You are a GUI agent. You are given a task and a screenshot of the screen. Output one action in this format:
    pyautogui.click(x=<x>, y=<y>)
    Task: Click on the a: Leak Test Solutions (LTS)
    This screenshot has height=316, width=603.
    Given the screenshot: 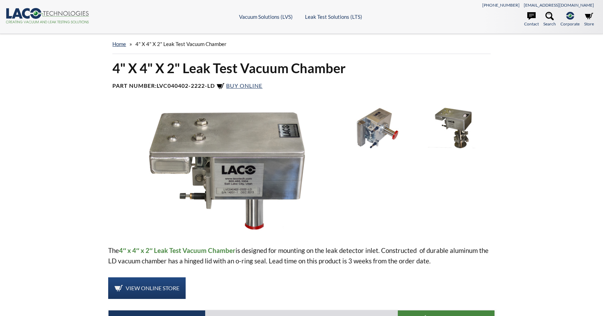 What is the action you would take?
    pyautogui.click(x=333, y=17)
    